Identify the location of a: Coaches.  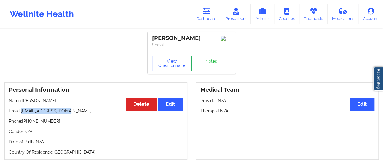
(286, 14).